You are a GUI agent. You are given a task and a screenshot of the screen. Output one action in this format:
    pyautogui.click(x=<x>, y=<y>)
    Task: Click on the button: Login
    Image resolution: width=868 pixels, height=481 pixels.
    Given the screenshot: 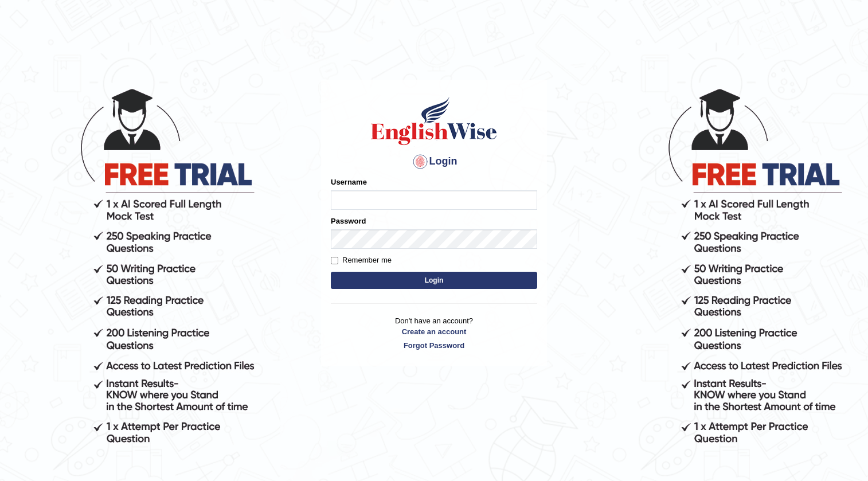 What is the action you would take?
    pyautogui.click(x=434, y=280)
    